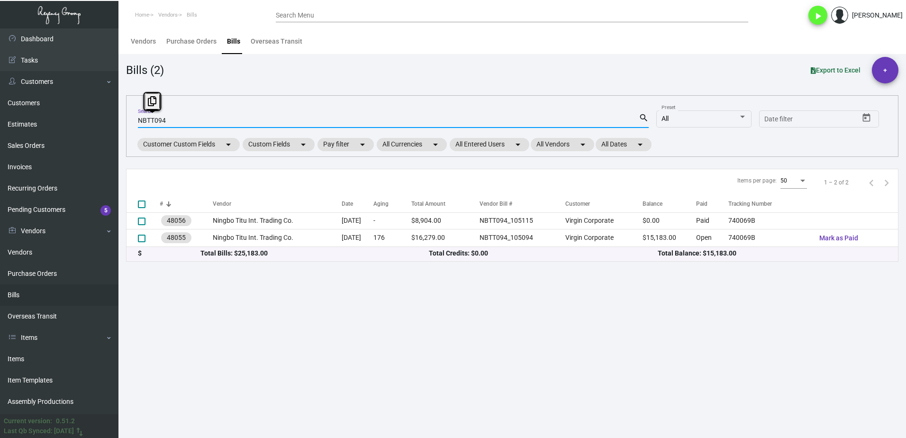  Describe the element at coordinates (145, 70) in the screenshot. I see `div: Bills (2)` at that location.